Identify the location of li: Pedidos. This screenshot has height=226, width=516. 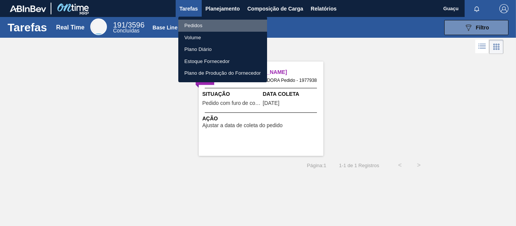
(223, 26).